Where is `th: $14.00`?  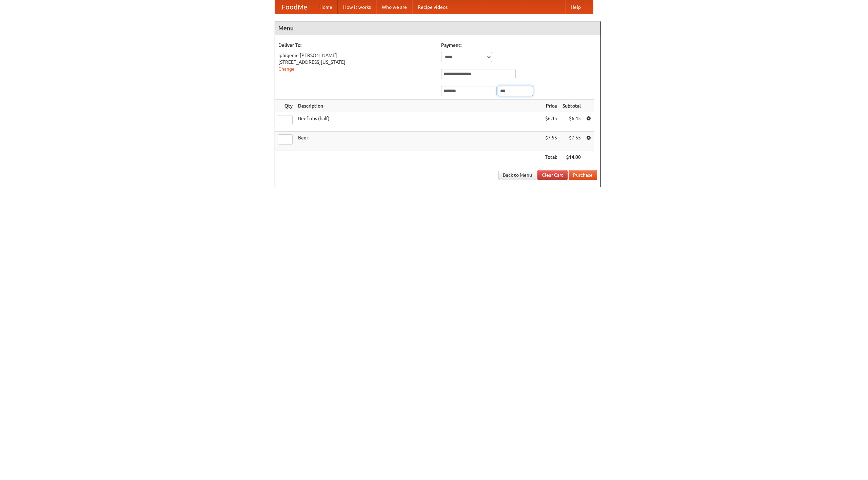
th: $14.00 is located at coordinates (572, 157).